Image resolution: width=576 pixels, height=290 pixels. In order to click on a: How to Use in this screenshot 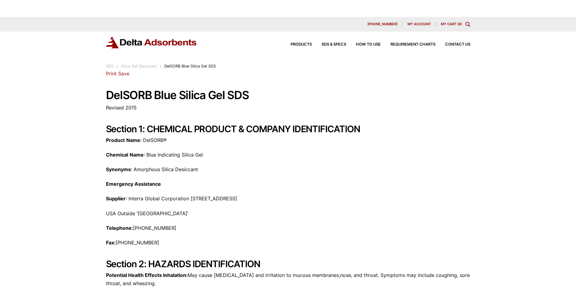, I will do `click(364, 44)`.